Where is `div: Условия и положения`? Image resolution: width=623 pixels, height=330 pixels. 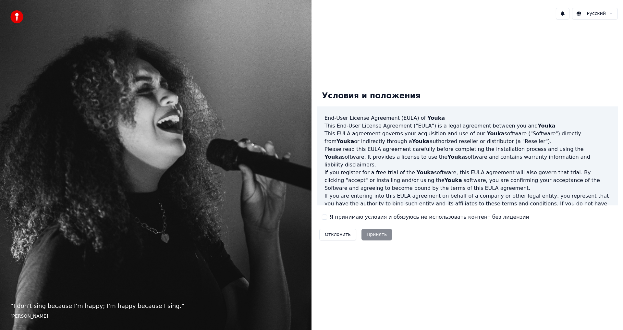 div: Условия и положения is located at coordinates (371, 96).